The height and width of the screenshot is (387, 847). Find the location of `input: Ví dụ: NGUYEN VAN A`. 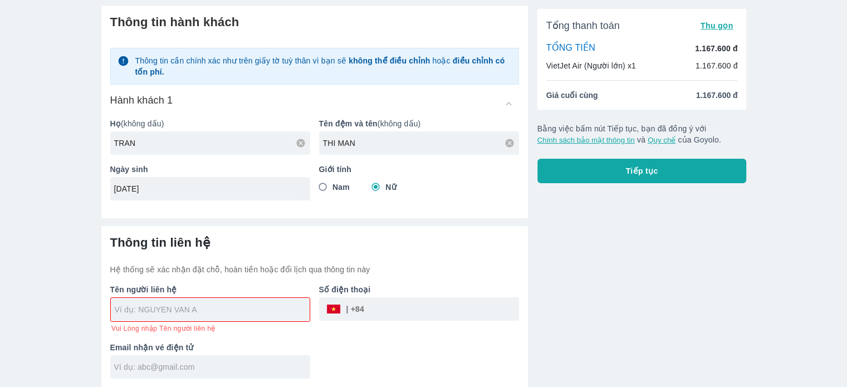

input: Ví dụ: NGUYEN VAN A is located at coordinates (212, 309).